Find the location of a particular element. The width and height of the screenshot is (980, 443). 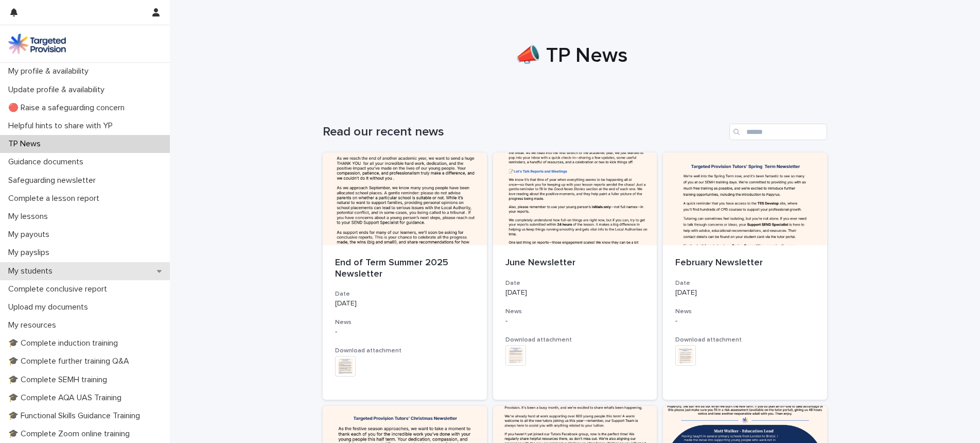

p: My profile & availability is located at coordinates (50, 71).